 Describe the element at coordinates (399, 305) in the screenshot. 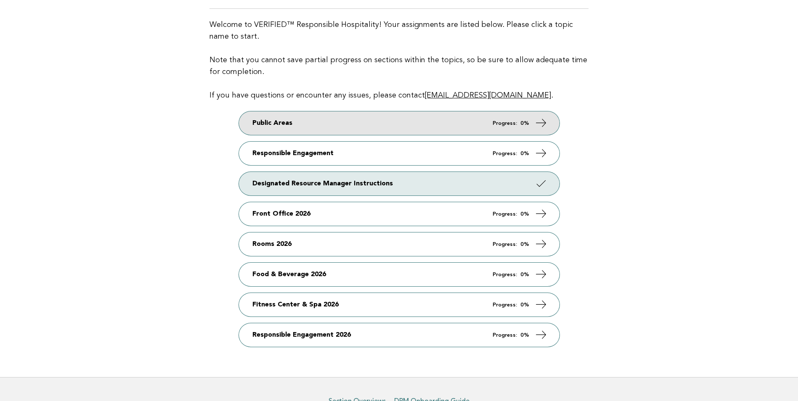

I see `a: Fitness Center & Spa 2026 Progress: 0%` at that location.